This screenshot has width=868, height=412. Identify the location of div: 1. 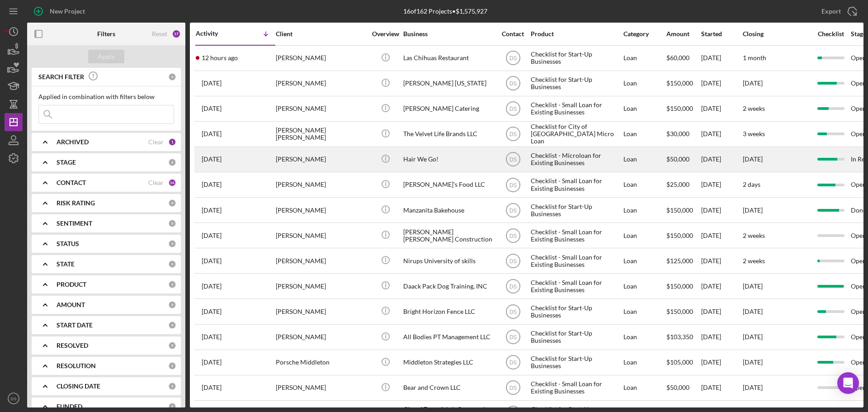
(172, 142).